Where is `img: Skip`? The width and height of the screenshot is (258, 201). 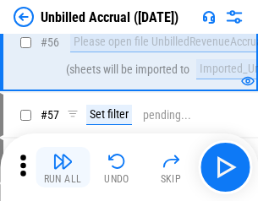 img: Skip is located at coordinates (171, 162).